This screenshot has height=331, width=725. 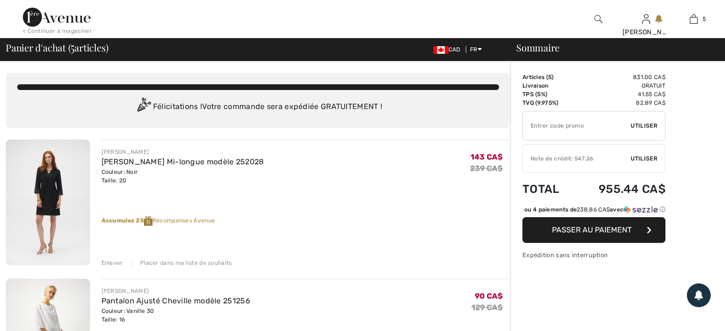 What do you see at coordinates (599, 19) in the screenshot?
I see `img: recherche` at bounding box center [599, 19].